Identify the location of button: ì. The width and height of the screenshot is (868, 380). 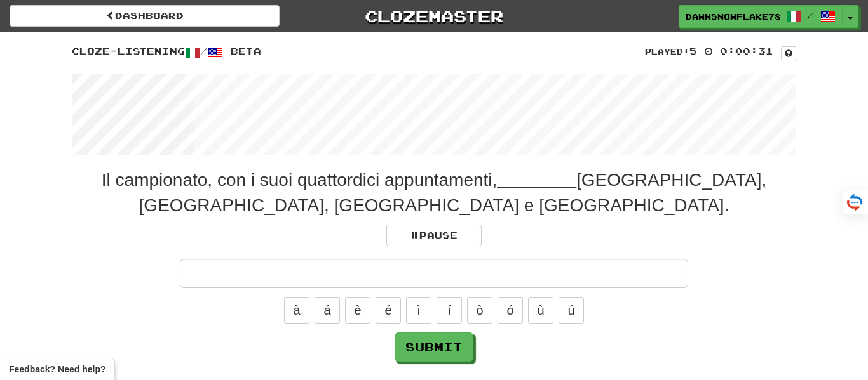
(419, 311).